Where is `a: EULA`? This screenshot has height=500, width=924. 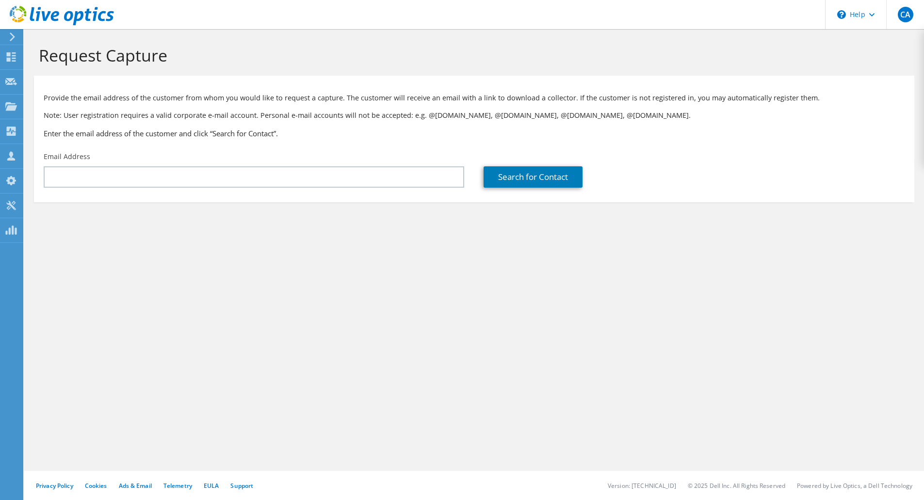 a: EULA is located at coordinates (211, 485).